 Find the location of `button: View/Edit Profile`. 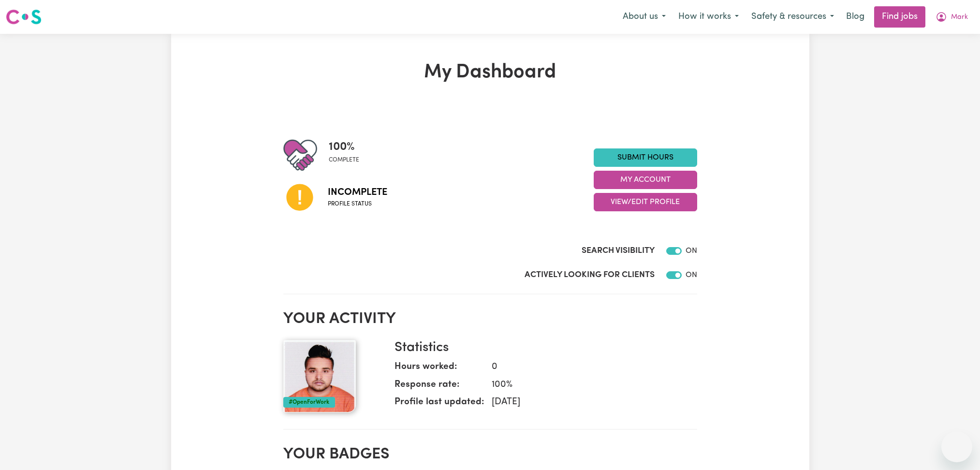

button: View/Edit Profile is located at coordinates (645, 202).